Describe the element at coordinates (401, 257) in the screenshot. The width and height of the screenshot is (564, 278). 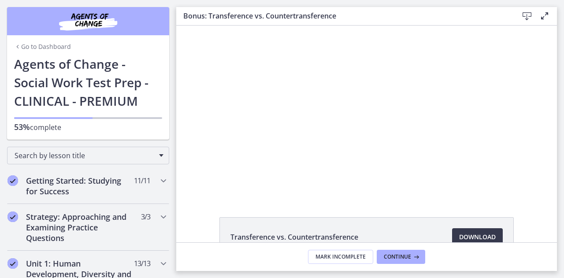
I see `button: Continue` at that location.